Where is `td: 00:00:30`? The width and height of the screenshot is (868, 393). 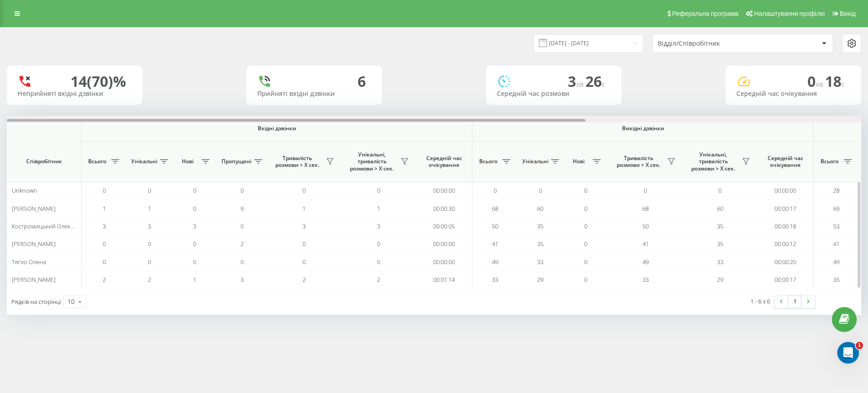 td: 00:00:30 is located at coordinates (444, 208).